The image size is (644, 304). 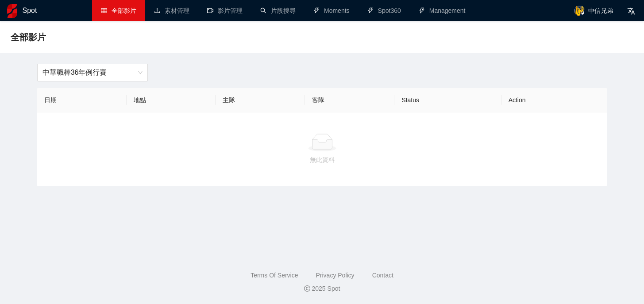 I want to click on a: upload素材管理, so click(x=172, y=10).